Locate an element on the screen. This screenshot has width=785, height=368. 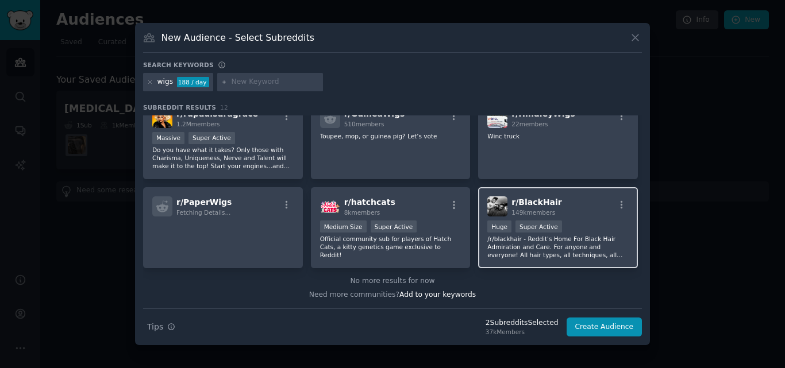
img: hatchcats is located at coordinates (330, 206).